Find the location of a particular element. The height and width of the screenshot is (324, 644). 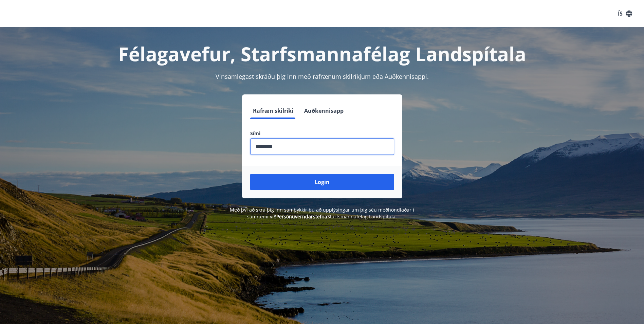

h1: Félagavefur, Starfsmannafélag Landspítala is located at coordinates (322, 54).